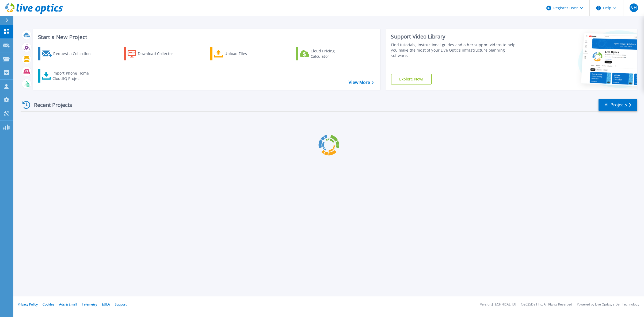 This screenshot has height=317, width=644. Describe the element at coordinates (240, 54) in the screenshot. I see `a: Upload Files` at that location.